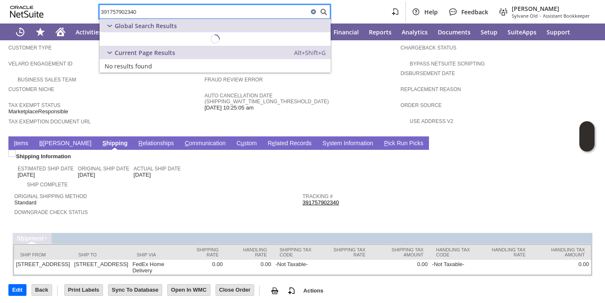  What do you see at coordinates (205, 144) in the screenshot?
I see `a: Communication` at bounding box center [205, 144].